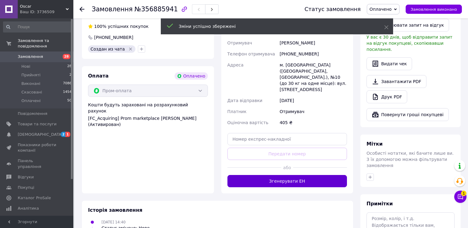  What do you see at coordinates (67, 92) in the screenshot?
I see `span: 1454` at bounding box center [67, 92].